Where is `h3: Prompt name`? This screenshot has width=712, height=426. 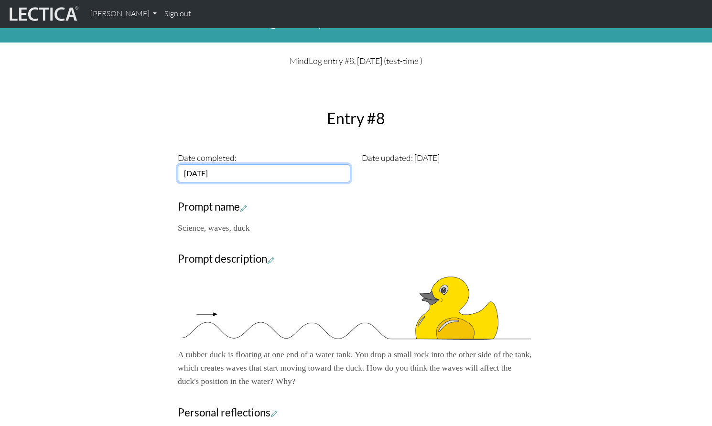
h3: Prompt name is located at coordinates (356, 207).